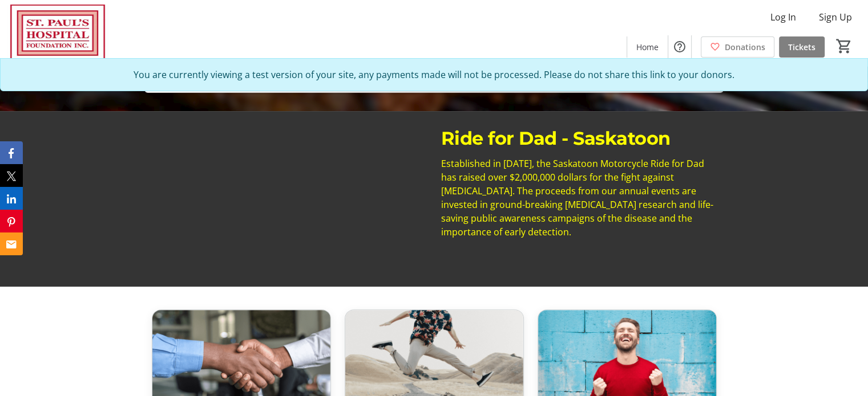 Image resolution: width=868 pixels, height=396 pixels. What do you see at coordinates (555, 138) in the screenshot?
I see `span: Ride for Dad - Saskatoon` at bounding box center [555, 138].